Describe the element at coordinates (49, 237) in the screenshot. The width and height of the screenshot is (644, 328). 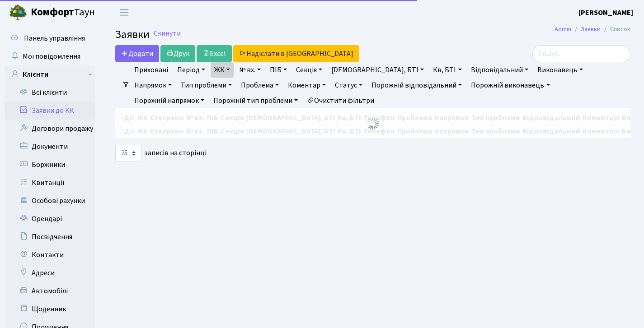
I see `a: Посвідчення` at that location.